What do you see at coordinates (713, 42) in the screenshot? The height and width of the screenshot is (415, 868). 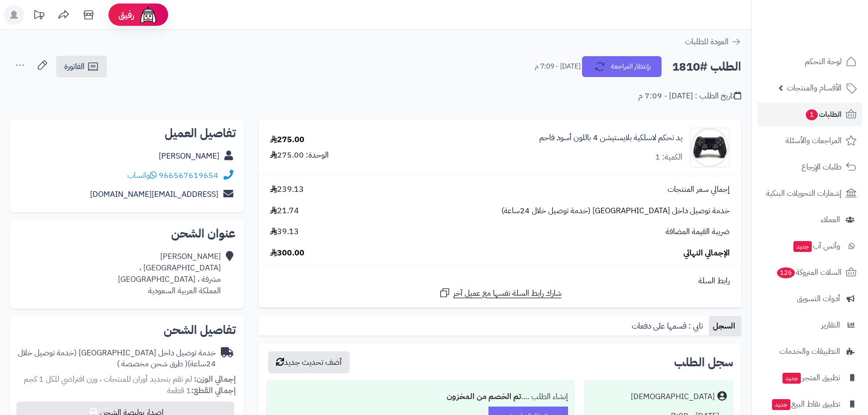 I see `a: العودة للطلبات` at bounding box center [713, 42].